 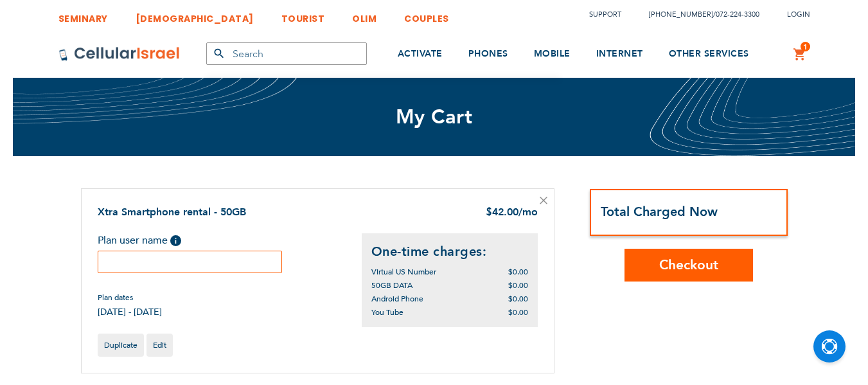 What do you see at coordinates (619, 54) in the screenshot?
I see `span: INTERNET` at bounding box center [619, 54].